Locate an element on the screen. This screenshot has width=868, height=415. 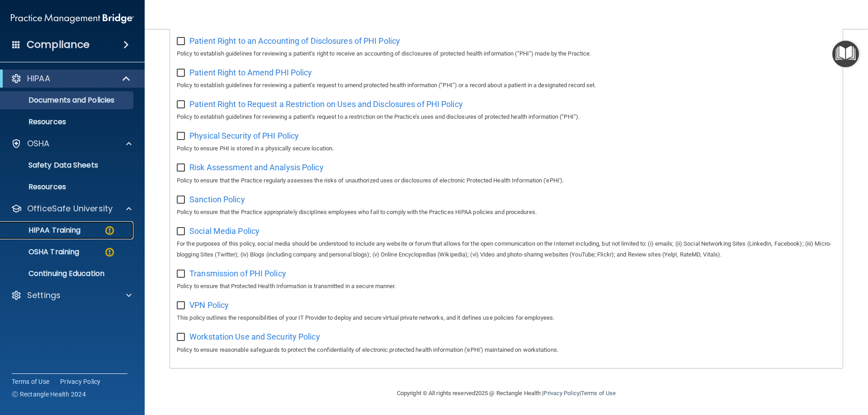
a: OSHA is located at coordinates (71, 144).